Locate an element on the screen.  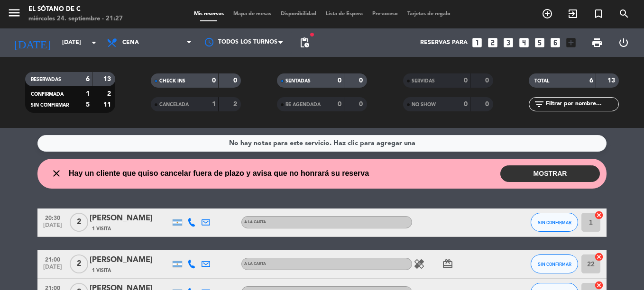
span: SENTADAS is located at coordinates (298, 81).